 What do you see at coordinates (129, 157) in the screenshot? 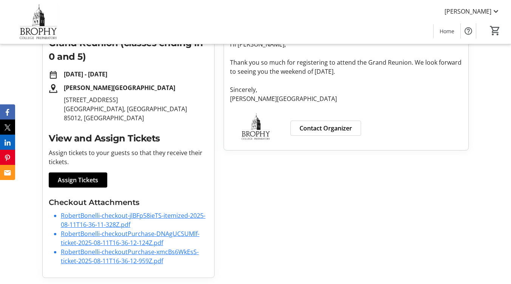
I see `p: Assign tickets to your guests so that they receive their tickets.` at bounding box center [129, 157].